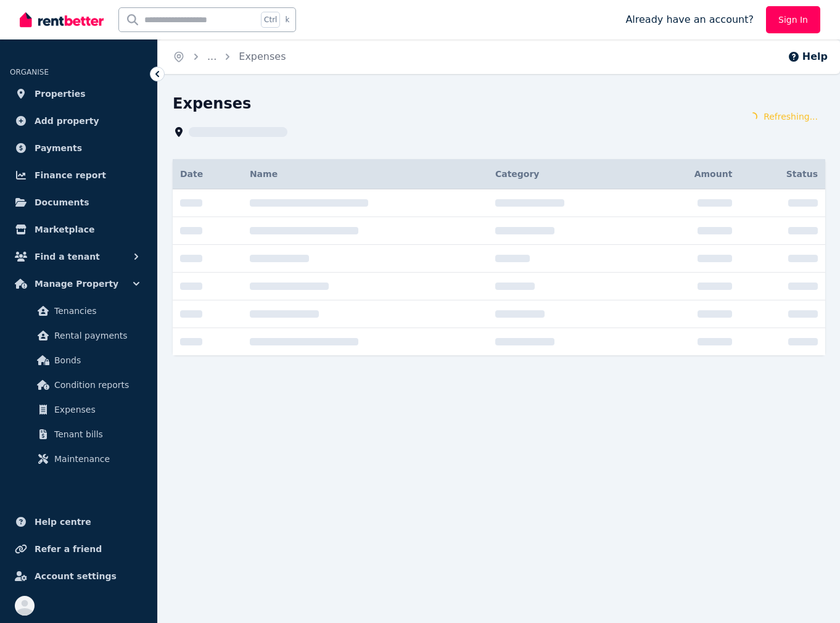 This screenshot has height=623, width=840. Describe the element at coordinates (61, 19) in the screenshot. I see `img: RentBetter` at that location.